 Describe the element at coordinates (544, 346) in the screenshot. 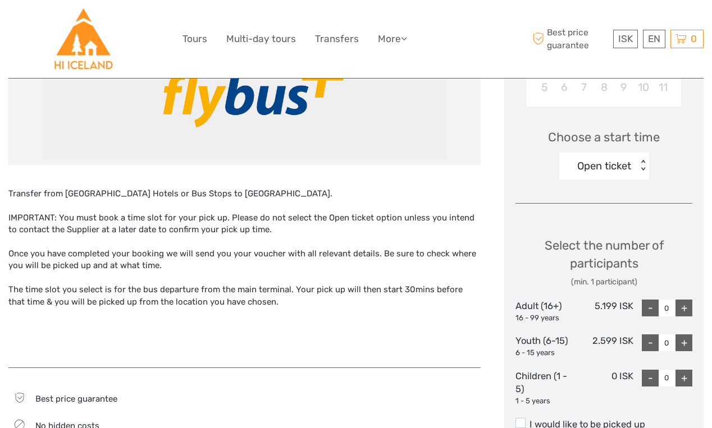

I see `div: Youth (6-15)` at that location.